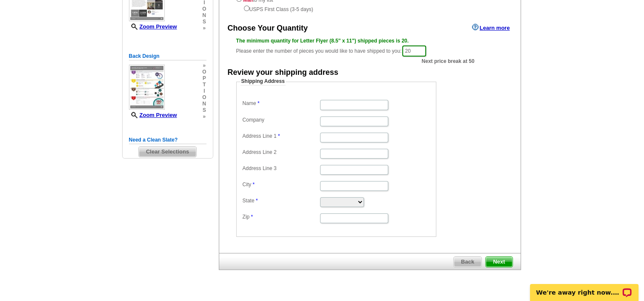 The image size is (644, 301). What do you see at coordinates (168, 140) in the screenshot?
I see `h5: Need a Clean Slate?` at bounding box center [168, 140].